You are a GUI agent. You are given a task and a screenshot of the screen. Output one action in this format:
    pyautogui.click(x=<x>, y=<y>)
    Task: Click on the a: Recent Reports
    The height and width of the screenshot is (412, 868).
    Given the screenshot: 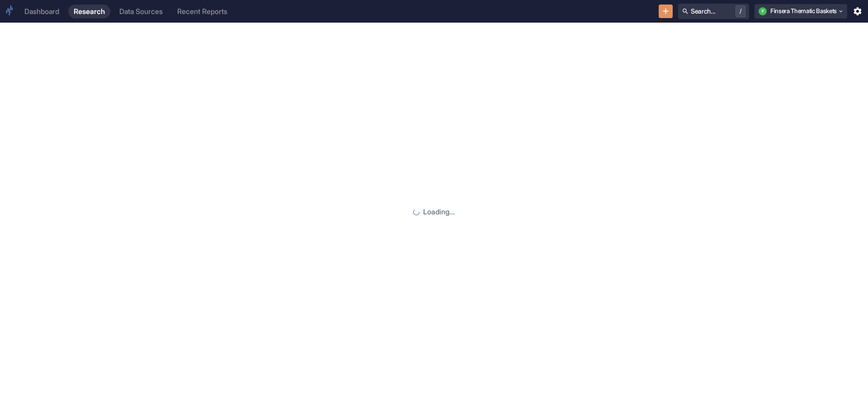 What is the action you would take?
    pyautogui.click(x=202, y=11)
    